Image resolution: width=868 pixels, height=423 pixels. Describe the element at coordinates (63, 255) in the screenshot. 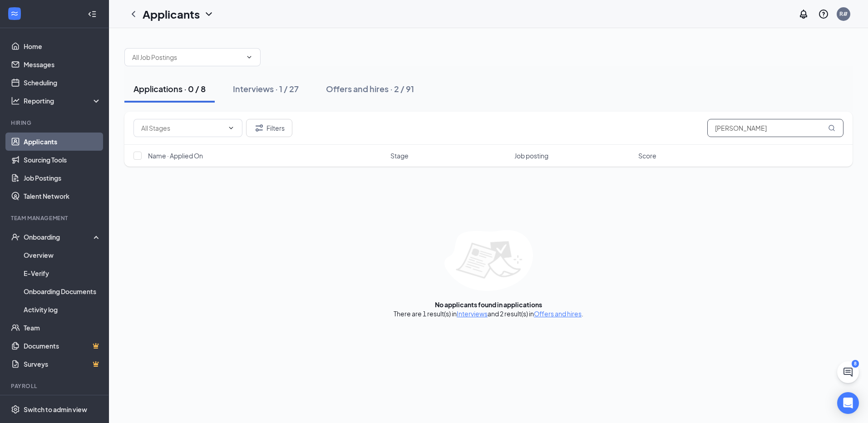

I see `a: Overview` at that location.